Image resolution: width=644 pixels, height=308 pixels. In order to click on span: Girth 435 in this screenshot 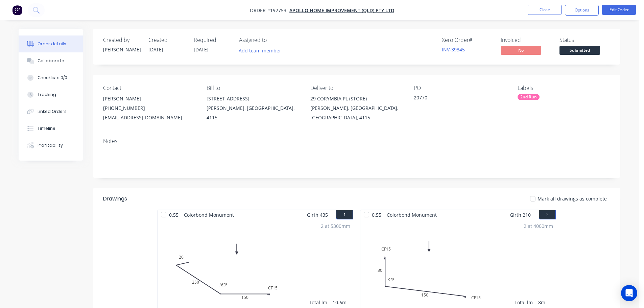, I will do `click(317, 215)`.